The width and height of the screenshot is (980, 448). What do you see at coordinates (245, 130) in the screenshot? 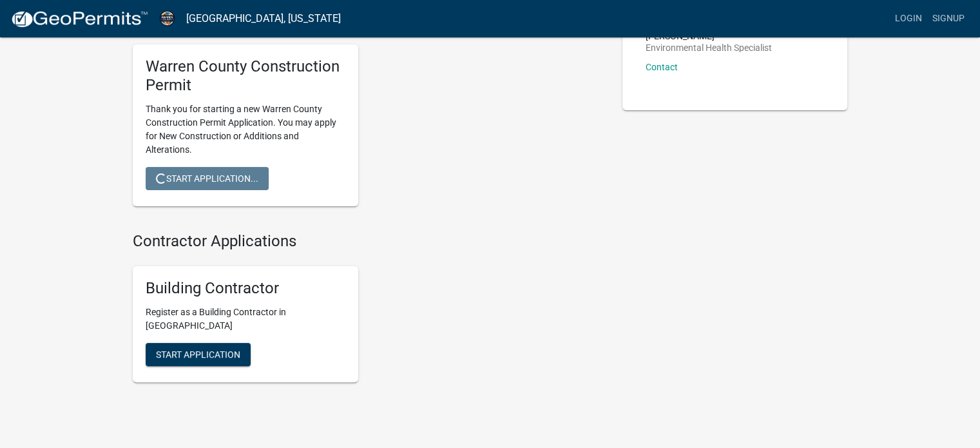
I see `p: Thank you for starting a new Warren County Construction Permit Application. You may apply for New...` at bounding box center [245, 130].